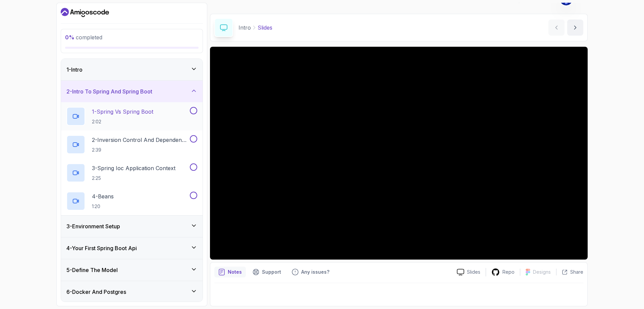 The width and height of the screenshot is (644, 309). What do you see at coordinates (85, 12) in the screenshot?
I see `a: Dashboard` at bounding box center [85, 12].